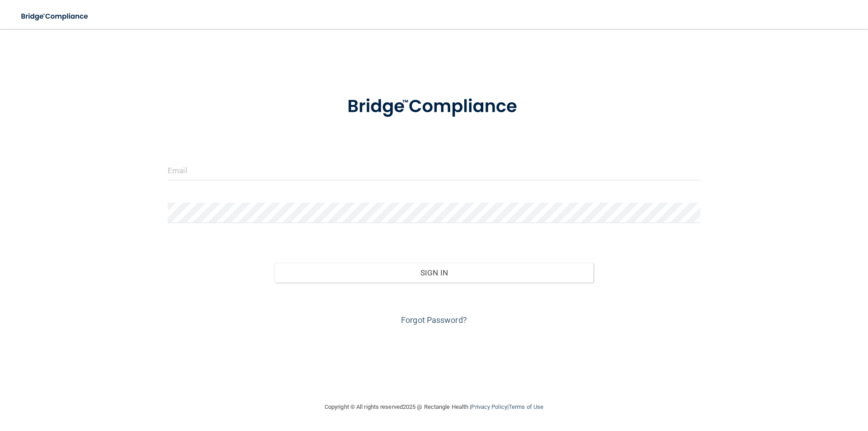 The height and width of the screenshot is (431, 868). I want to click on button: Sign In, so click(434, 273).